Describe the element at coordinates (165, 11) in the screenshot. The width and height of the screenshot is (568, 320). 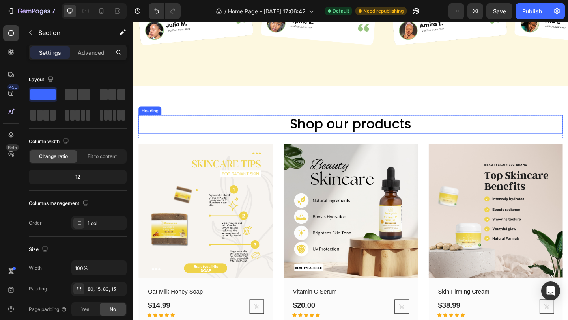
I see `div: Undo/Redo` at that location.